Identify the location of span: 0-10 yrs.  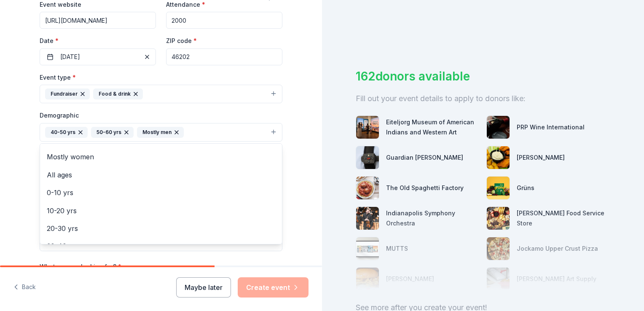
(161, 192).